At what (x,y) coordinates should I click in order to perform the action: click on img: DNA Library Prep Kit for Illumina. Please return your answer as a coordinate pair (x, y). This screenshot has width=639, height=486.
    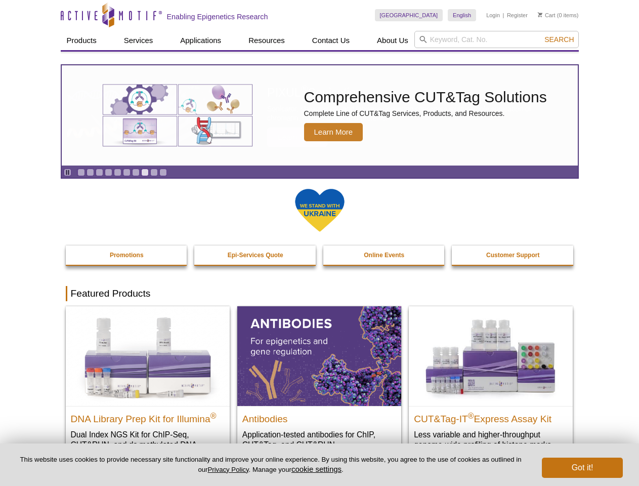
    Looking at the image, I should click on (148, 356).